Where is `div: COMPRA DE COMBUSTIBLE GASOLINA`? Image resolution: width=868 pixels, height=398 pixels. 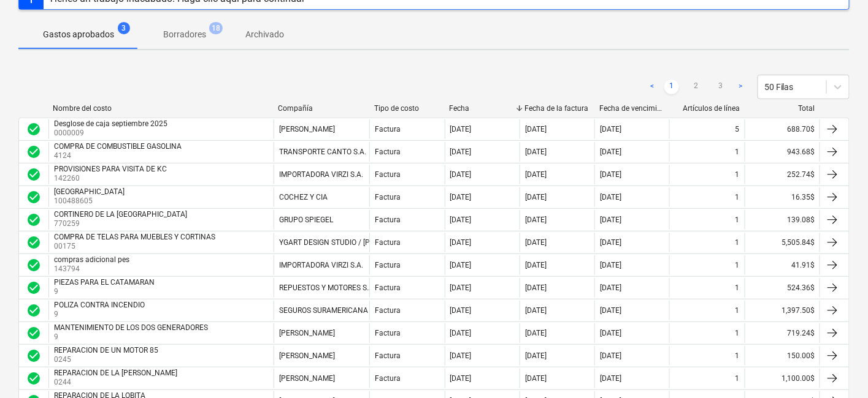 div: COMPRA DE COMBUSTIBLE GASOLINA is located at coordinates (118, 146).